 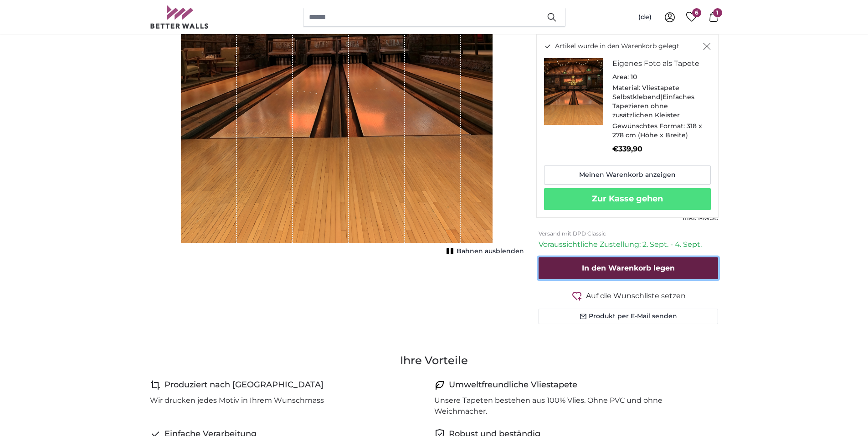 What do you see at coordinates (627, 126) in the screenshot?
I see `div: Artikel wurde in den Warenkorb gelegt` at bounding box center [627, 126].